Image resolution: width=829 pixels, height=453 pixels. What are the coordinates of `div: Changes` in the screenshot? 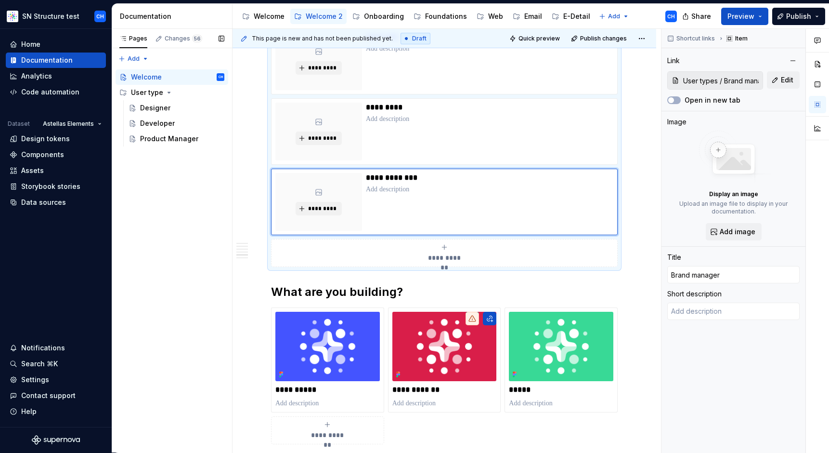 It's located at (183, 39).